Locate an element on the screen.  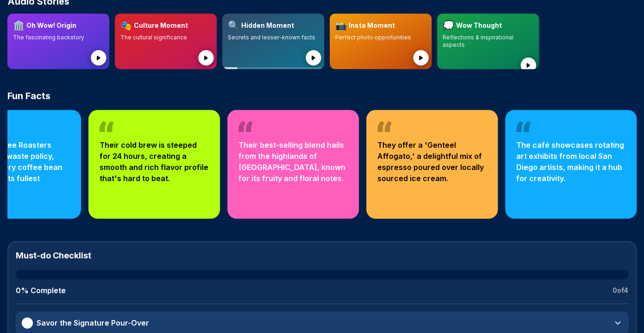
p: The cultural significance is located at coordinates (166, 38).